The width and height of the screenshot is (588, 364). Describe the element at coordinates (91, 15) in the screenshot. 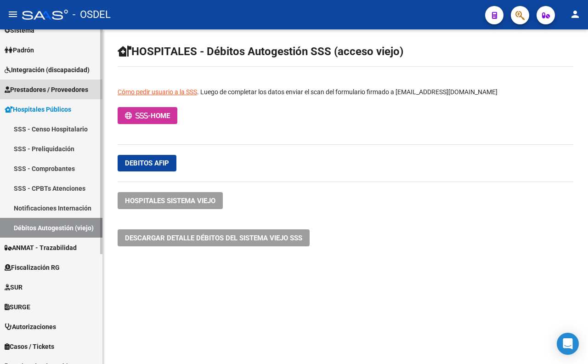

I see `span: - OSDEL` at that location.